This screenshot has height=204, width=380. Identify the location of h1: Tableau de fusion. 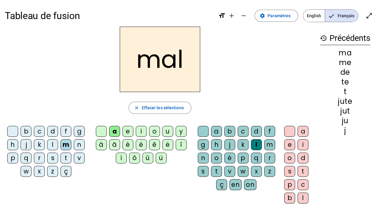
(109, 16).